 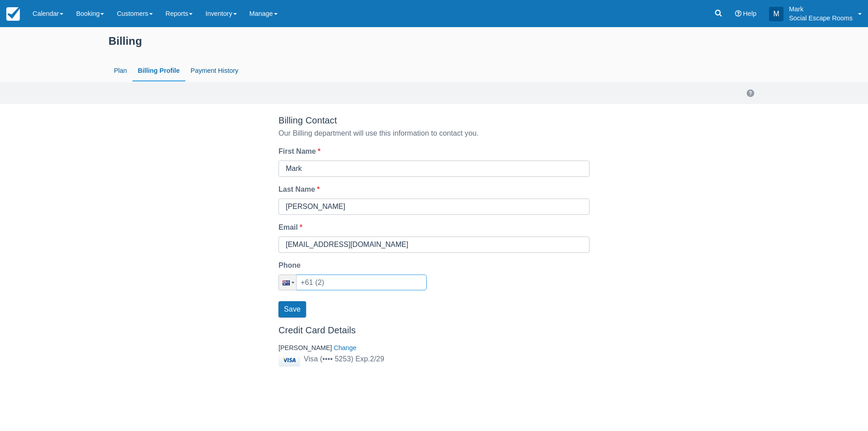 I want to click on span: ( 5253 ) Exp. 2 / 29, so click(x=351, y=358).